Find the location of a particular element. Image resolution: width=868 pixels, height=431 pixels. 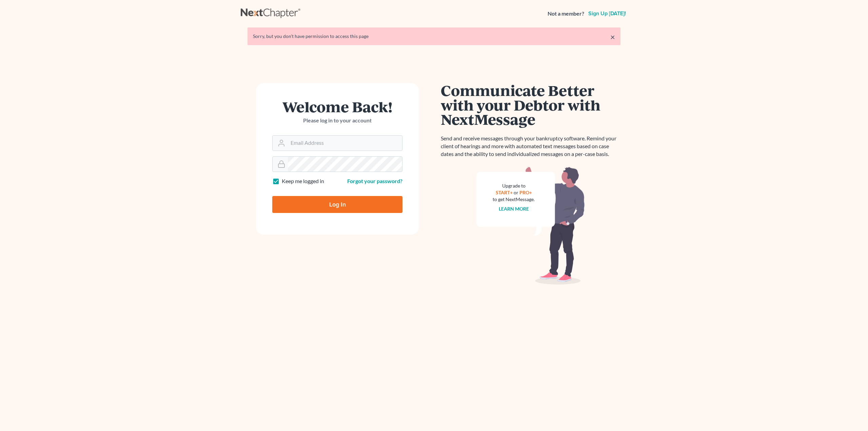

img: nextmessage_bg-59042aed3d76b12b5cd301f8e5b87938c9018125f34e5fa2b7a6b67550977c72.svg is located at coordinates (531, 225).